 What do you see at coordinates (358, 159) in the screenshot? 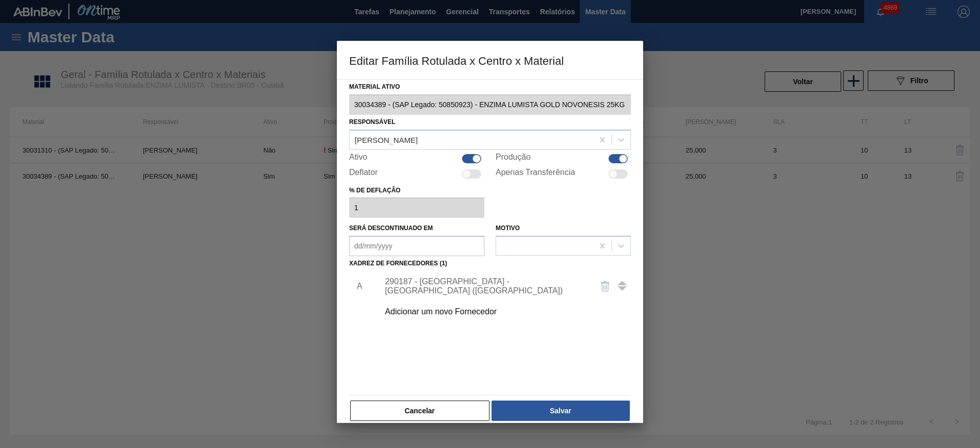
I see `label: Ativo` at bounding box center [358, 159].